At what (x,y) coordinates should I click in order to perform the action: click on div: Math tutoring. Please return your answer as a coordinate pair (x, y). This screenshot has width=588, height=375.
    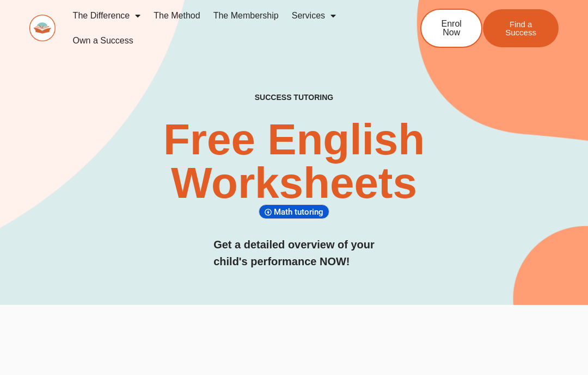
    Looking at the image, I should click on (294, 212).